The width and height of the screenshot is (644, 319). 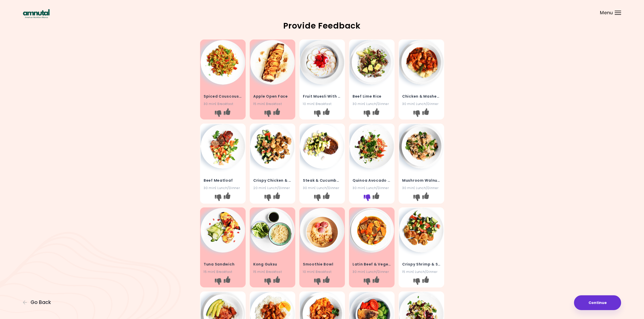 What do you see at coordinates (421, 264) in the screenshot?
I see `h4: Crispy Shrimp & Salad` at bounding box center [421, 264].